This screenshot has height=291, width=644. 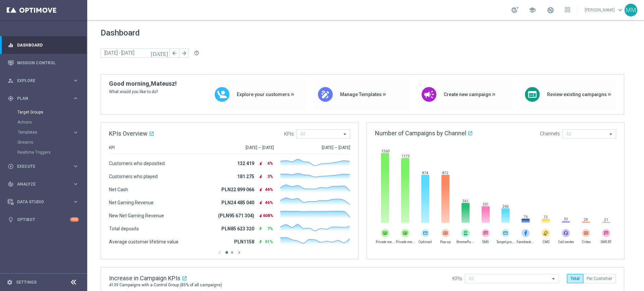 I want to click on i: person_search, so click(x=11, y=81).